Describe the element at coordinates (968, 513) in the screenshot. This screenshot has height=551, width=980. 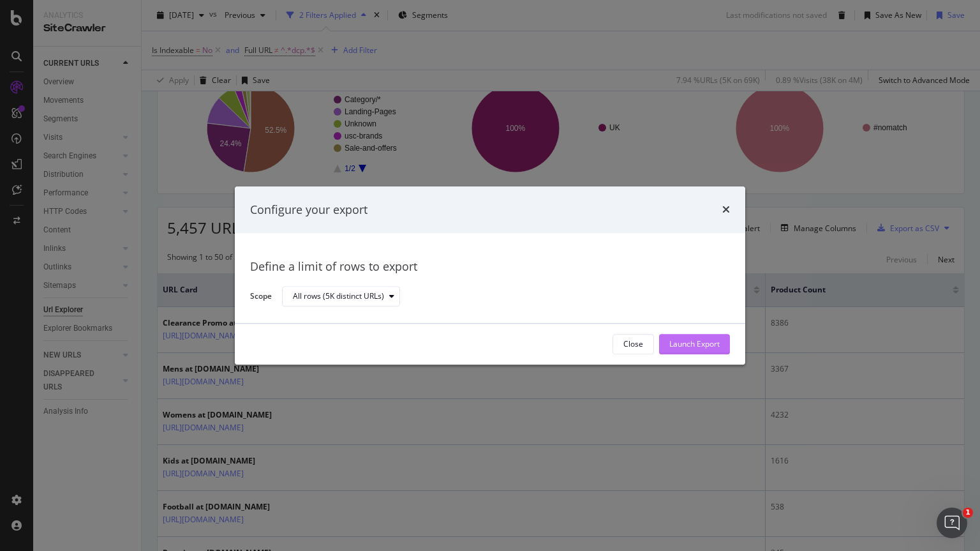
I see `span: 1` at that location.